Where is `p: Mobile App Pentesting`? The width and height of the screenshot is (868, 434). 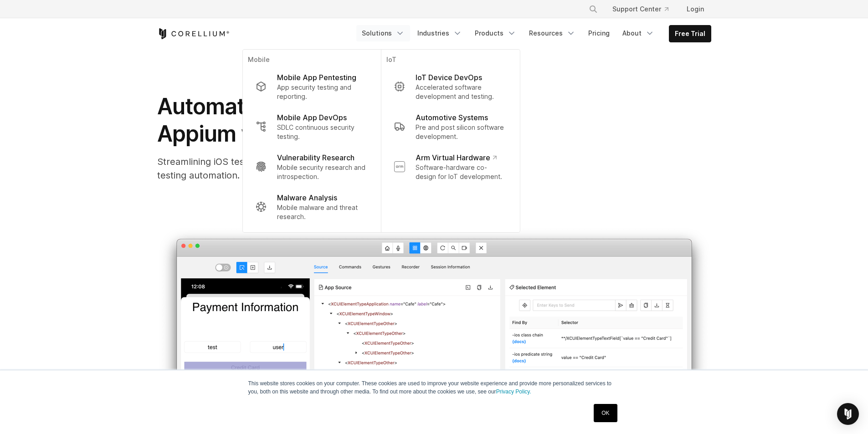
p: Mobile App Pentesting is located at coordinates (316, 78).